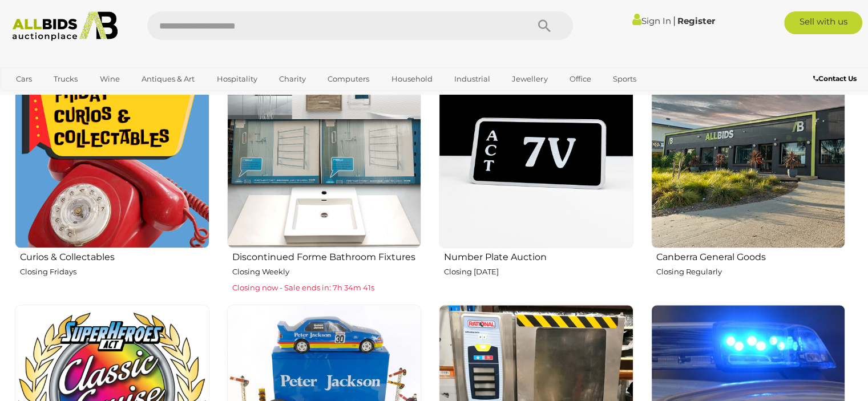 This screenshot has height=401, width=868. Describe the element at coordinates (539, 256) in the screenshot. I see `h2: Number Plate Auction` at that location.